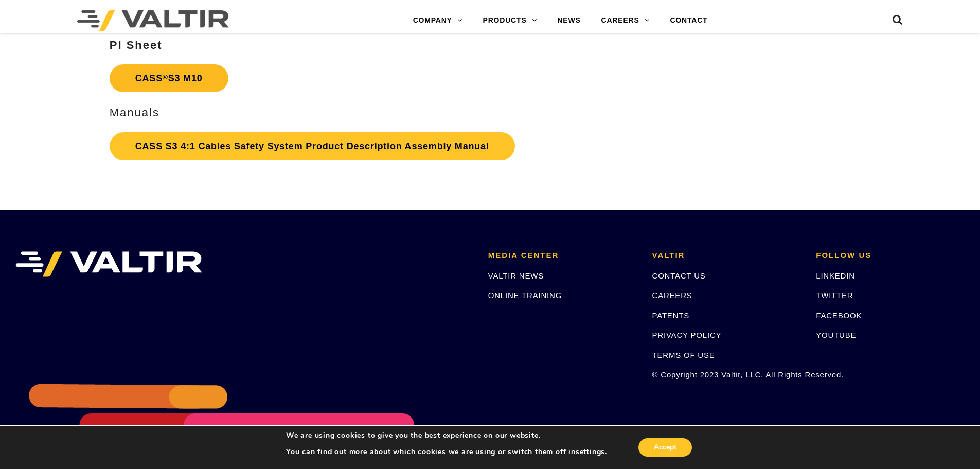 The width and height of the screenshot is (980, 469). What do you see at coordinates (688, 21) in the screenshot?
I see `a: CONTACT` at bounding box center [688, 21].